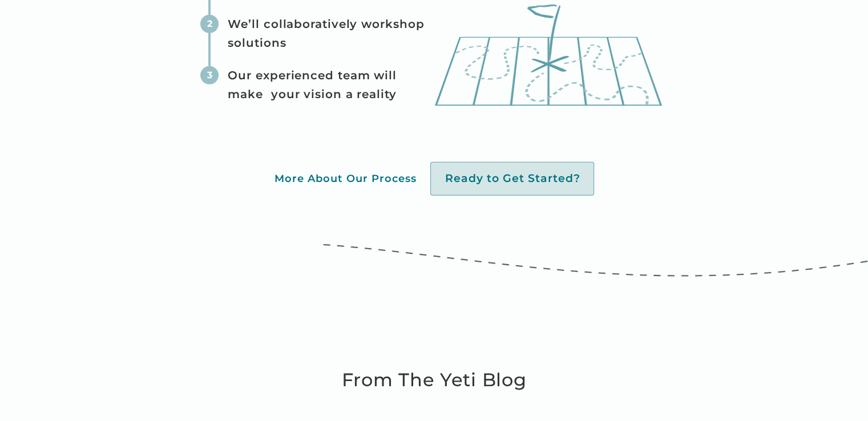 Image resolution: width=868 pixels, height=421 pixels. What do you see at coordinates (434, 379) in the screenshot?
I see `h3: From The Yeti Blog` at bounding box center [434, 379].